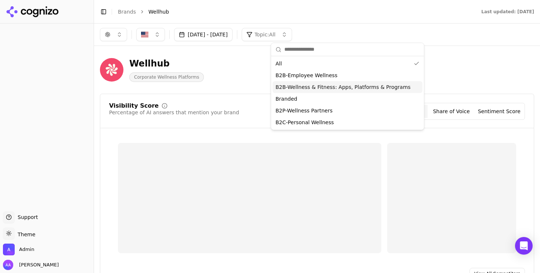  Describe the element at coordinates (8, 265) in the screenshot. I see `img: Alp Aysan` at that location.